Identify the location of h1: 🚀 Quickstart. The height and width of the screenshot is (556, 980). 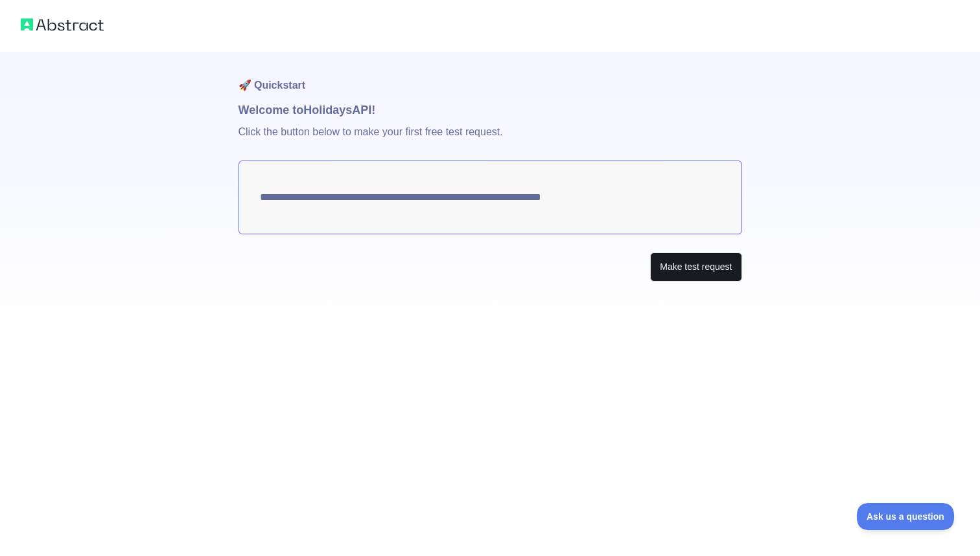
(490, 76).